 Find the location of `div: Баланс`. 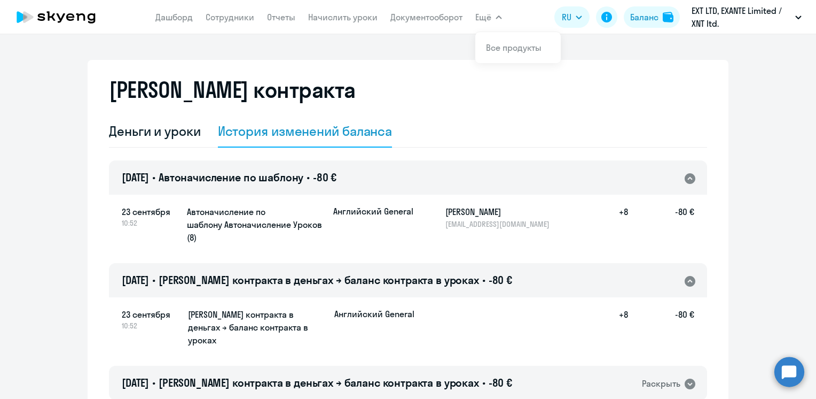

div: Баланс is located at coordinates (644, 17).